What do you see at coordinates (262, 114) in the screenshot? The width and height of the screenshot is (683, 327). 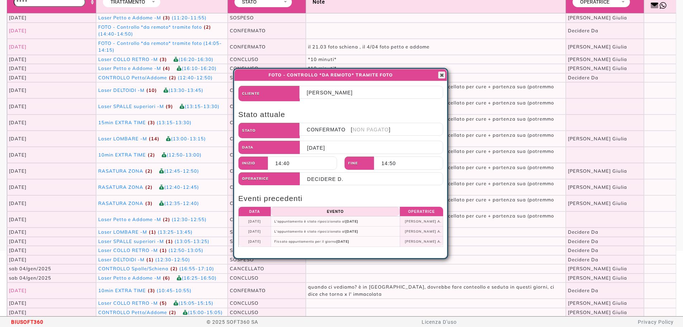 I see `legend: Stato attuale` at bounding box center [262, 114].